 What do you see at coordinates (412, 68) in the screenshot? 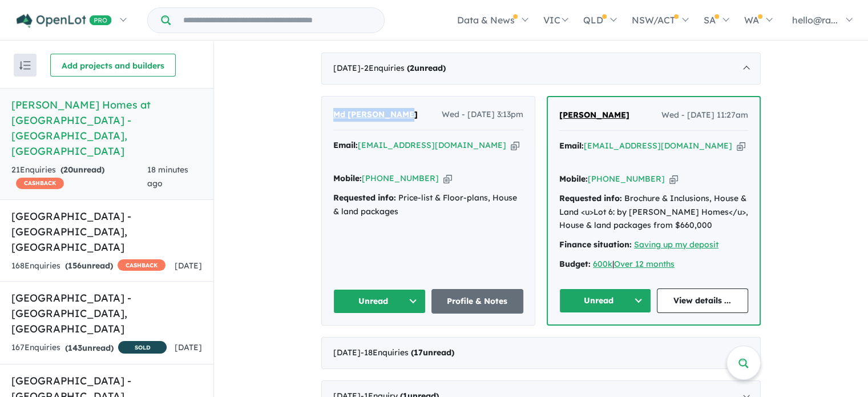
I see `span: 2` at bounding box center [412, 68].